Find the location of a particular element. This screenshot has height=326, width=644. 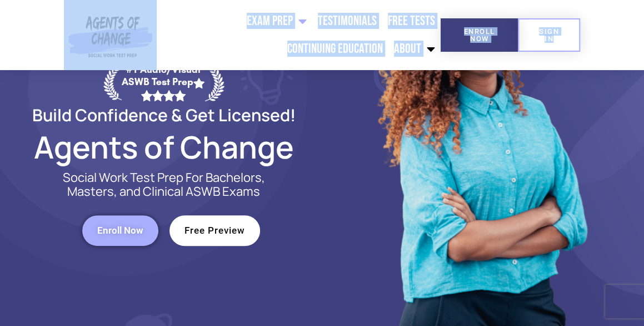

h2: Agents of Change is located at coordinates (163, 147).